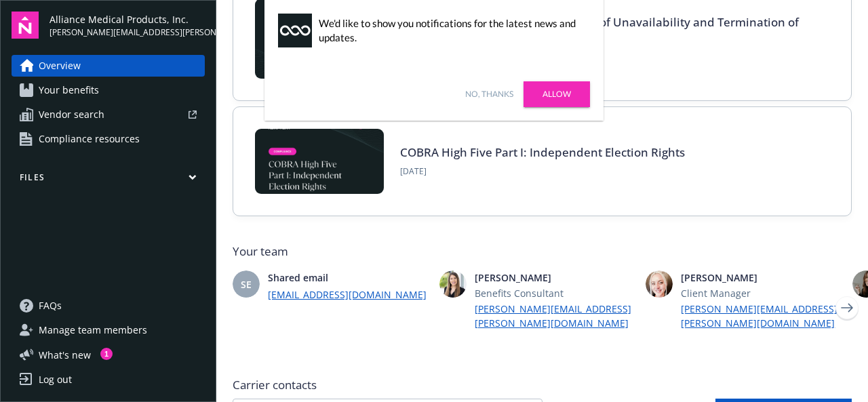  Describe the element at coordinates (451, 31) in the screenshot. I see `div: We'd like to show you notifications for the latest news and updates.` at that location.